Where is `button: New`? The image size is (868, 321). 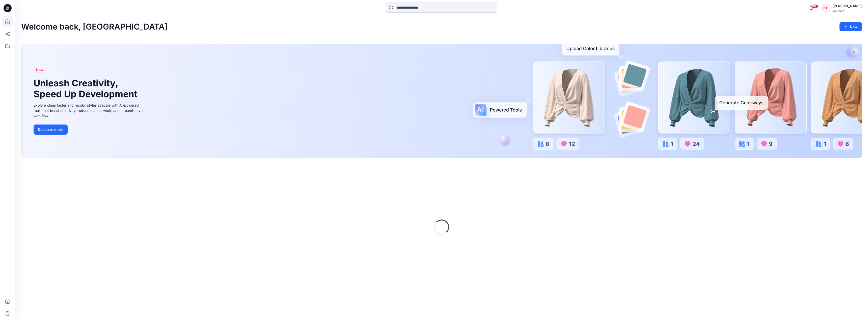 button: New is located at coordinates (851, 27).